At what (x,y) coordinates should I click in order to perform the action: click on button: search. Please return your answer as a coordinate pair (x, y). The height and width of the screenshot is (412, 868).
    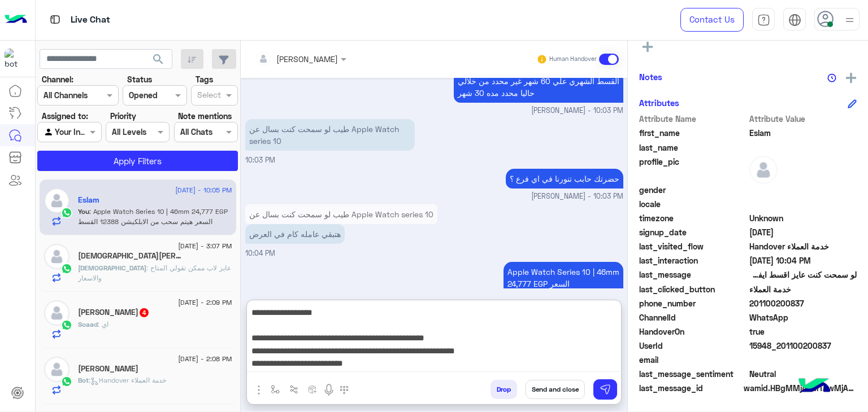
    Looking at the image, I should click on (158, 61).